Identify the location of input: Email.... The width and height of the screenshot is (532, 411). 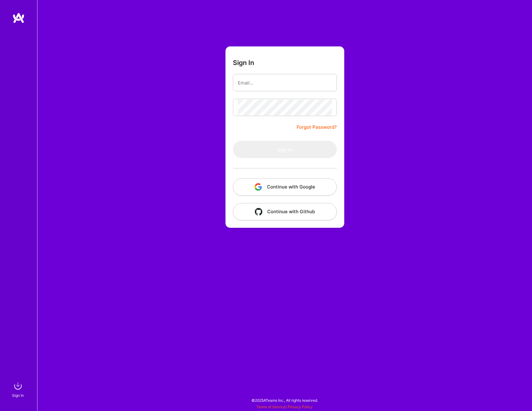
(285, 82).